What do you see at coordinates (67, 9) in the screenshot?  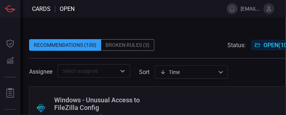 I see `span: open` at bounding box center [67, 9].